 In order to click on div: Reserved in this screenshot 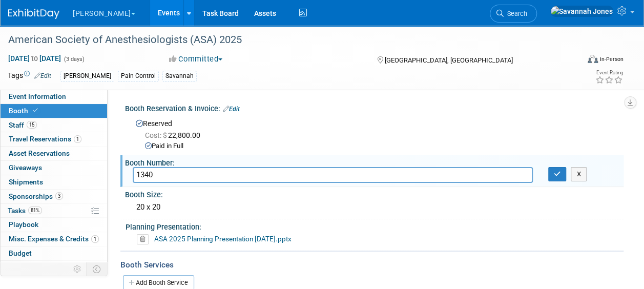, I will do `click(374, 133)`.